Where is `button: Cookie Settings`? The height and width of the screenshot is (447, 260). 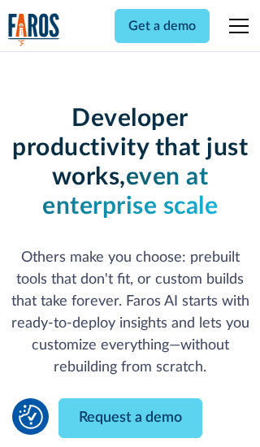 button: Cookie Settings is located at coordinates (31, 417).